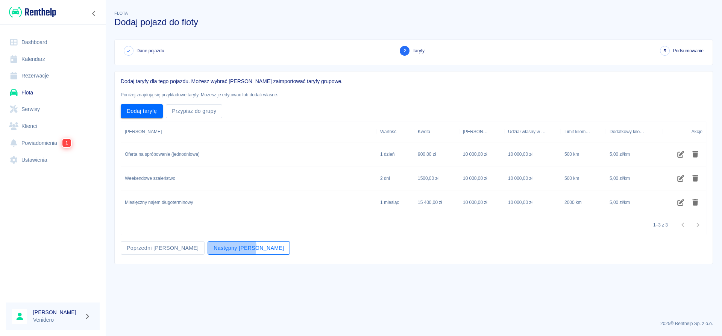 This screenshot has height=336, width=722. I want to click on div: 1500,00 zł, so click(436, 179).